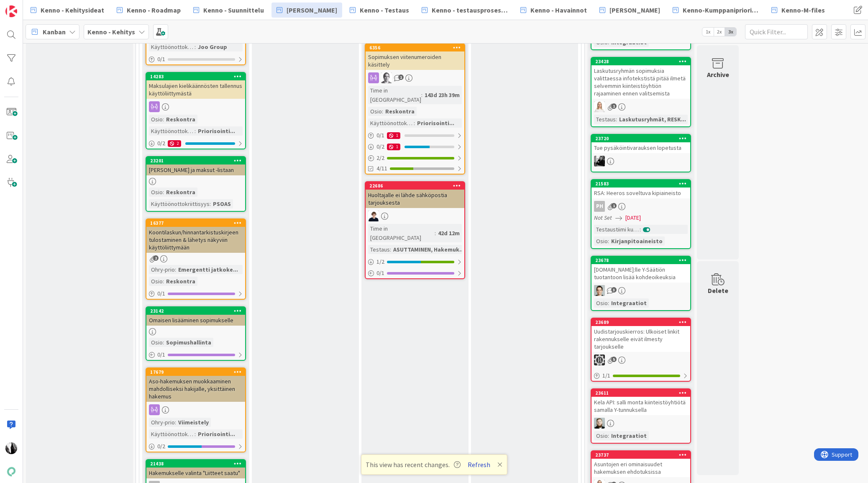  What do you see at coordinates (195, 240) in the screenshot?
I see `div: Koontilaskun/hinnantarkistuskirjeen tulostaminen & lähetys näkyviin käyttöliittymään` at bounding box center [195, 240].